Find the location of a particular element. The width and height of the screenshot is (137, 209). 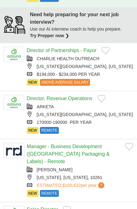

div: Need help preparing for your next job interview? is located at coordinates (82, 18).